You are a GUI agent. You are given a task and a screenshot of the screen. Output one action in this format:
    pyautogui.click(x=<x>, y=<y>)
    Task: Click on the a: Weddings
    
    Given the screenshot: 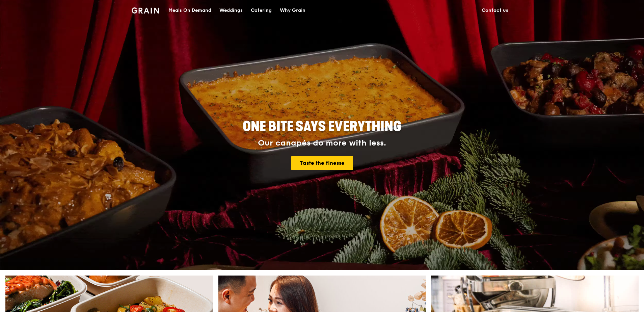 What is the action you would take?
    pyautogui.click(x=231, y=10)
    